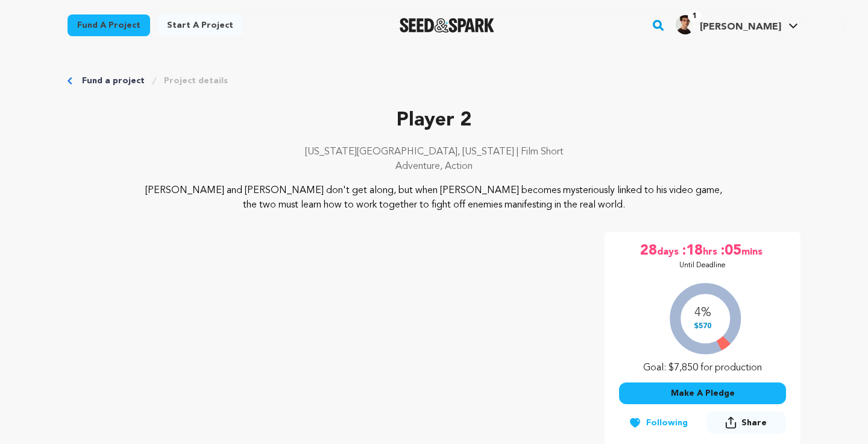 The height and width of the screenshot is (444, 868). What do you see at coordinates (434, 121) in the screenshot?
I see `p: Player 2` at bounding box center [434, 121].